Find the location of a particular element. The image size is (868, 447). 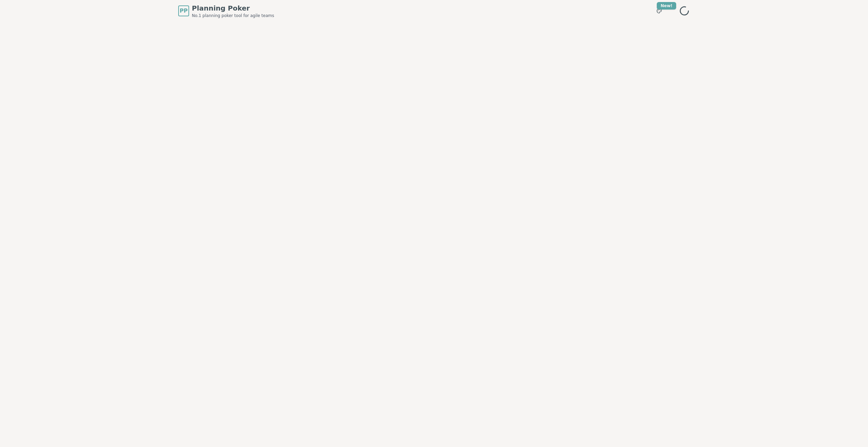

span: No.1 planning poker tool for agile teams is located at coordinates (233, 16).